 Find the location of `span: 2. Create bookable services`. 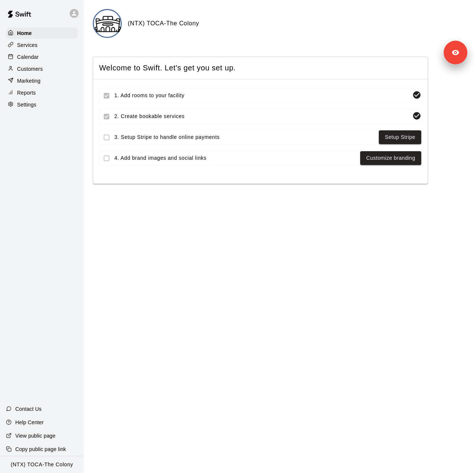

span: 2. Create bookable services is located at coordinates (262, 116).